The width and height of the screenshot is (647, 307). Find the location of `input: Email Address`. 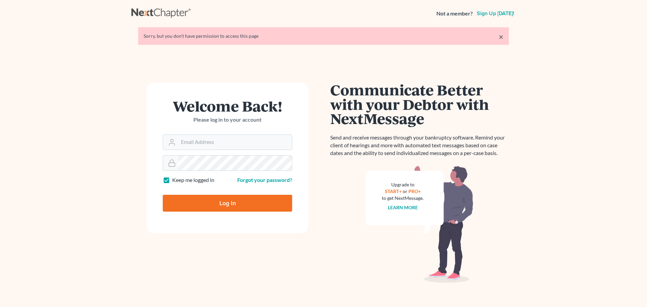

input: Email Address is located at coordinates (235, 142).